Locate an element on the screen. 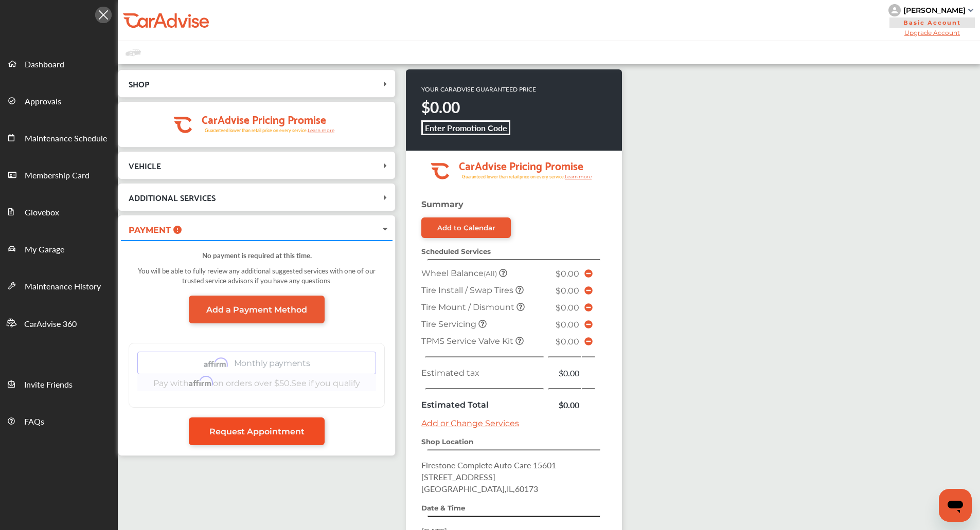  span: Add a Payment Method is located at coordinates (257, 309).